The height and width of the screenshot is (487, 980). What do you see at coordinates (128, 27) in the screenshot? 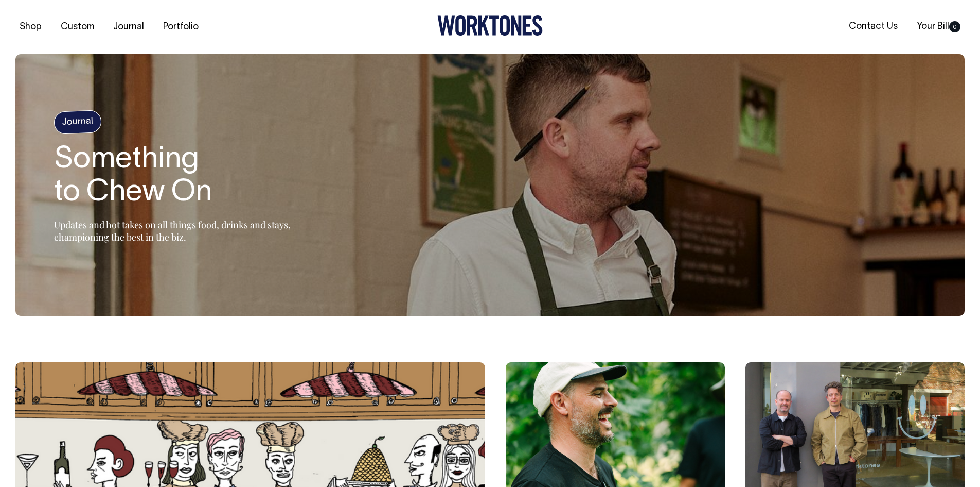
I see `a: Journal` at bounding box center [128, 27].